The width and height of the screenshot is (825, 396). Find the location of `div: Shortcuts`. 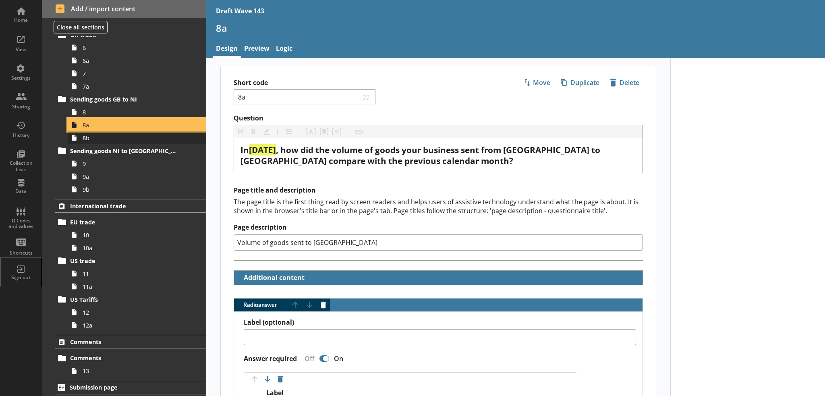

div: Shortcuts is located at coordinates (21, 253).